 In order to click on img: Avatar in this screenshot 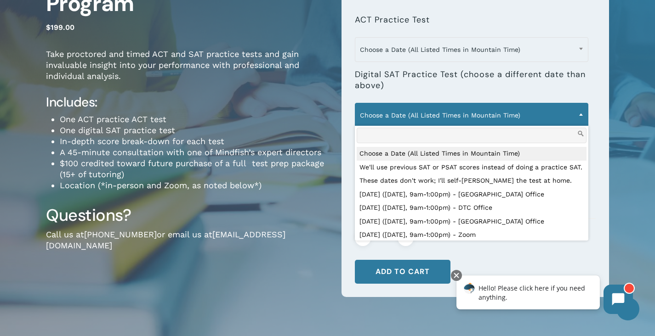, I will do `click(23, 20)`.